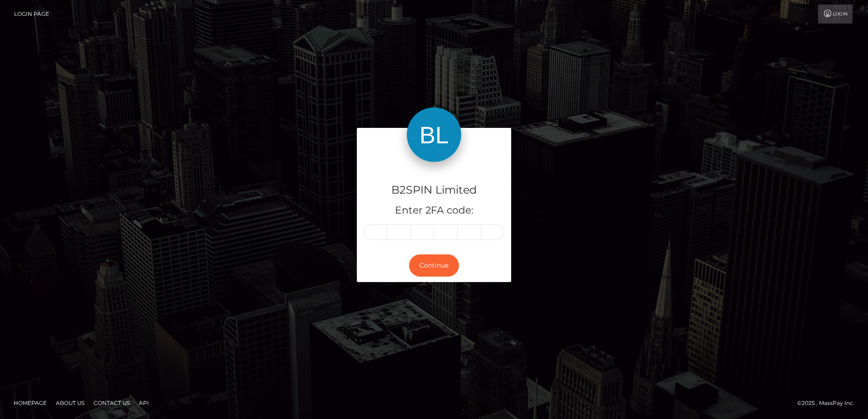  What do you see at coordinates (30, 403) in the screenshot?
I see `a: Homepage` at bounding box center [30, 403].